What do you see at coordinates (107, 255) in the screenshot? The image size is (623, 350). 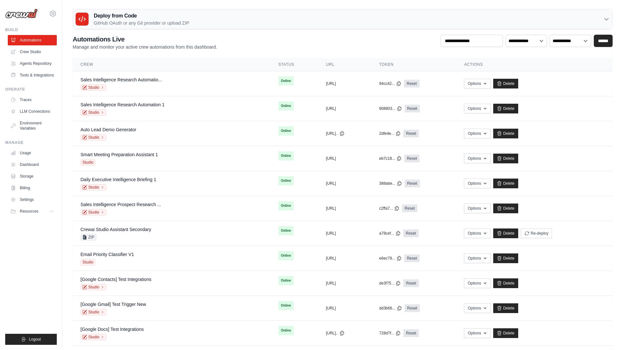 I see `a: Email Priority Classifier V1` at bounding box center [107, 255].